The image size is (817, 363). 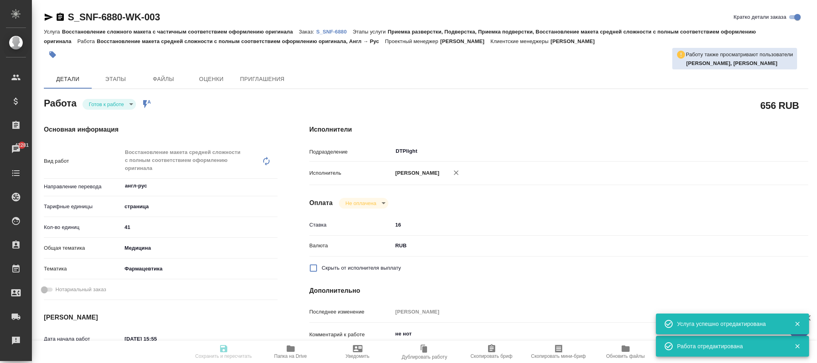 What do you see at coordinates (626, 352) in the screenshot?
I see `button: Обновить файлы` at bounding box center [626, 352].